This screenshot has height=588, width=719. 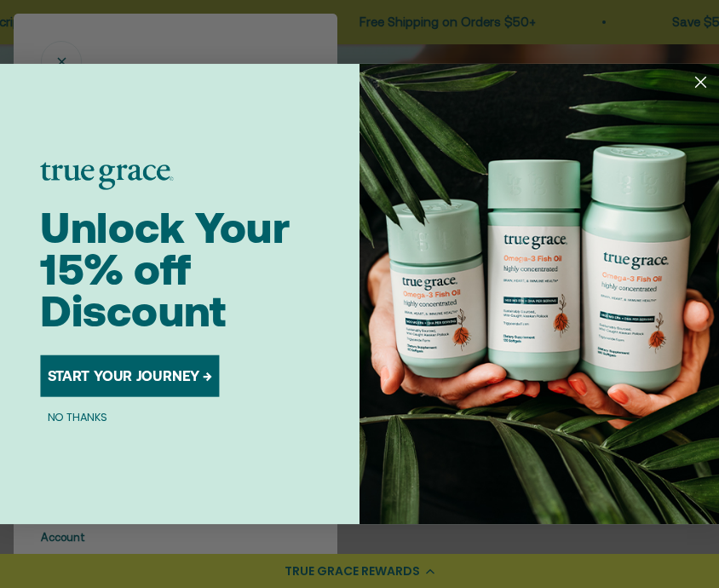 I want to click on img: 098727d5-50f8-4f9b-9554-844bb8da1403.jpeg, so click(x=539, y=294).